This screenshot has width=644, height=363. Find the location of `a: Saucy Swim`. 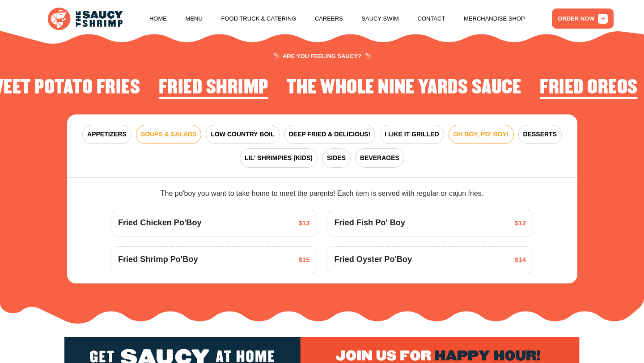

a: Saucy Swim is located at coordinates (380, 19).